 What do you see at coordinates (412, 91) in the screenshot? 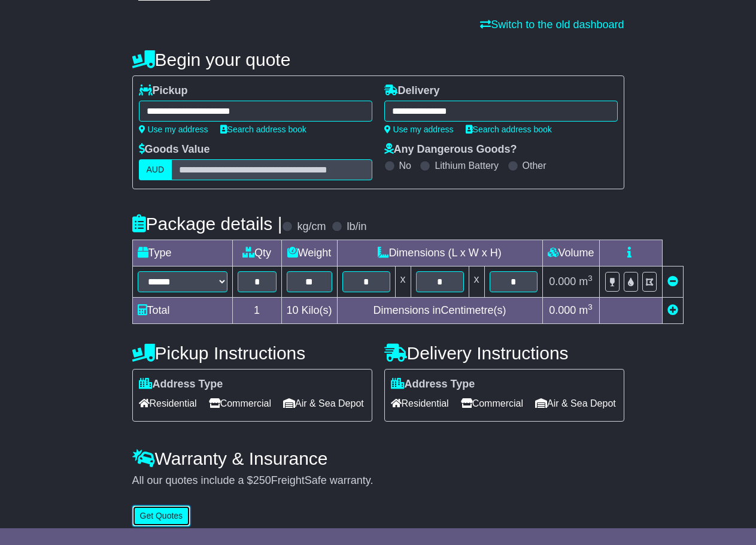
I see `label: Delivery` at bounding box center [412, 91].